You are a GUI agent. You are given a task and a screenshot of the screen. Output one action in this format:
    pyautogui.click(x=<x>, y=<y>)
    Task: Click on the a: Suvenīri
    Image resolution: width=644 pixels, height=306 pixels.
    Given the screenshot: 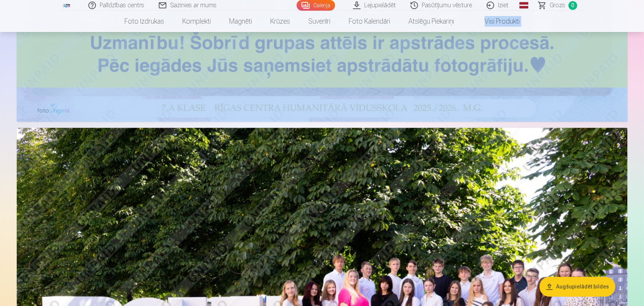 What is the action you would take?
    pyautogui.click(x=319, y=22)
    